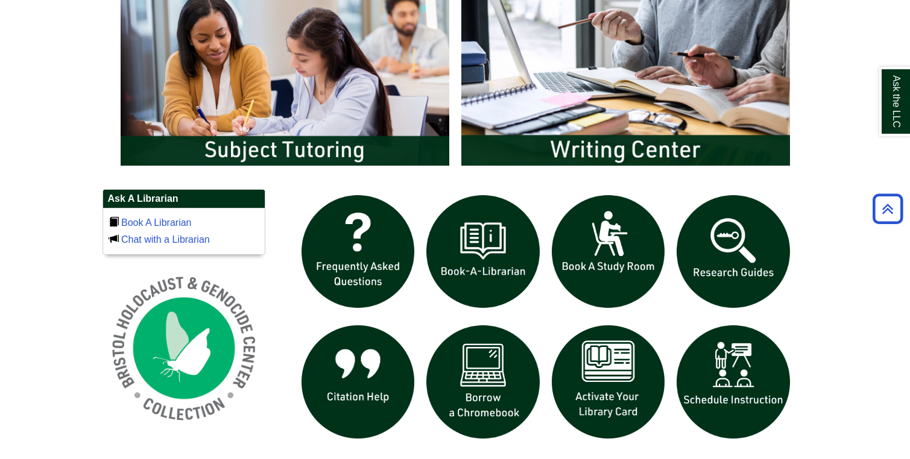  Describe the element at coordinates (184, 349) in the screenshot. I see `img: Holocaust and Genocide Collection` at that location.